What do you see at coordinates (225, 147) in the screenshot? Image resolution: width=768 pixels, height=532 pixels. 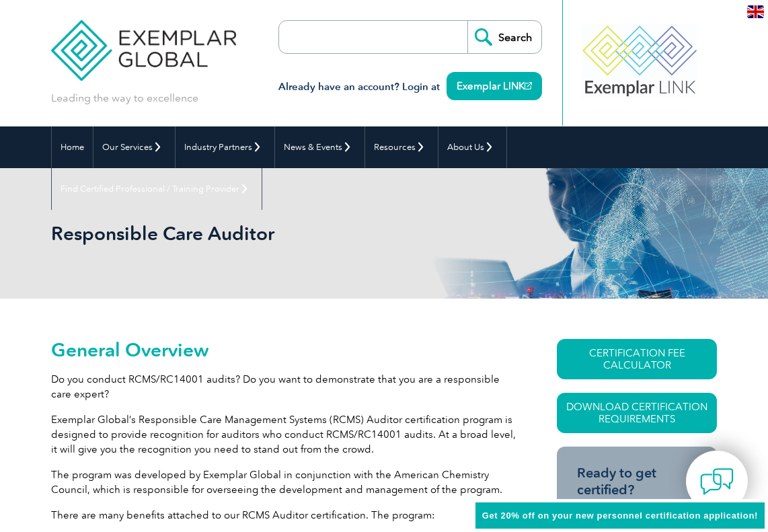 I see `a: Industry Partners` at bounding box center [225, 147].